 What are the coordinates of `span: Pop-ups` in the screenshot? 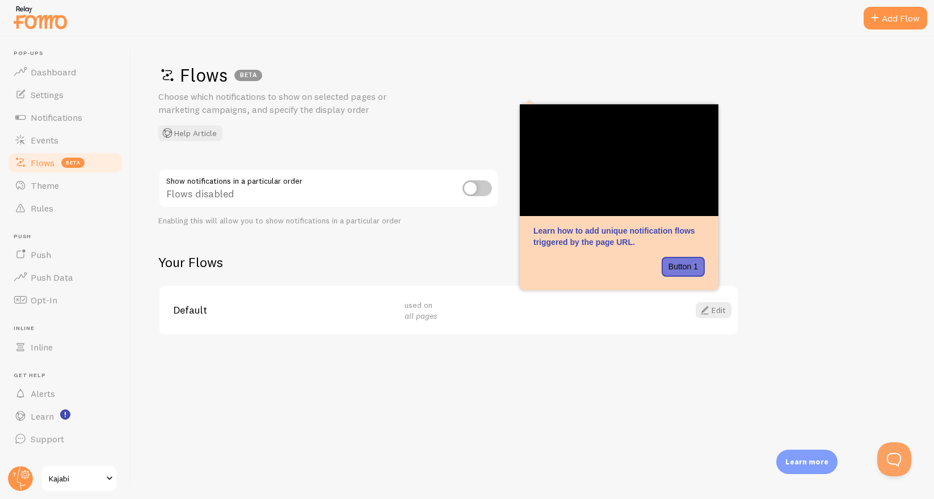 It's located at (69, 53).